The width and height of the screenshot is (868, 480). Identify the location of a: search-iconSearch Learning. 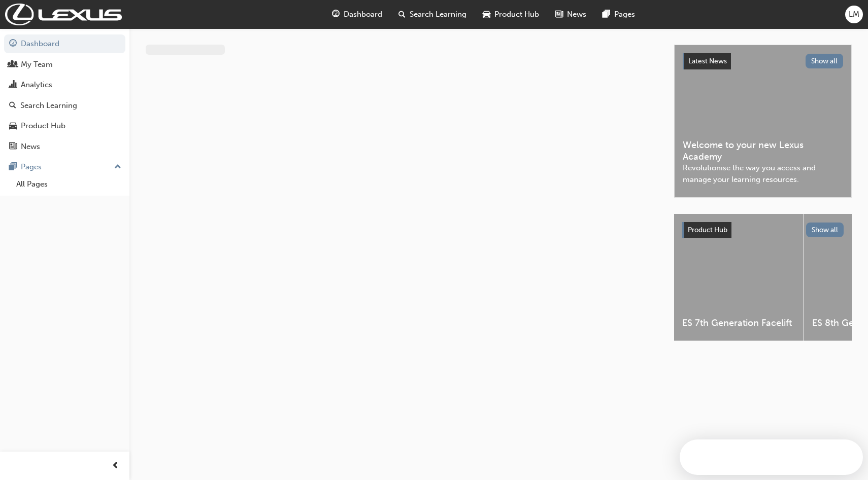
(433, 15).